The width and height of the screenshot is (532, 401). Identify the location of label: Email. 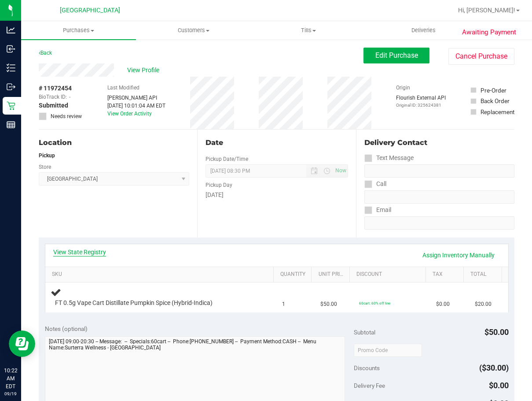
(378, 210).